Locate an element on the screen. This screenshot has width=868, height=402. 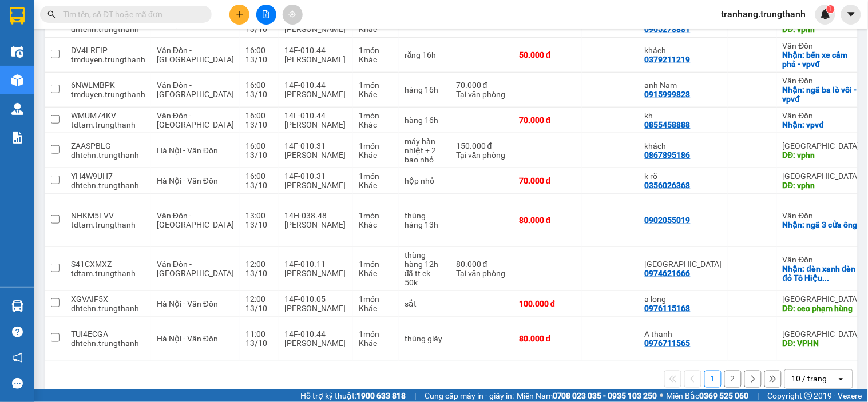
div: 0976711565 is located at coordinates (667, 343).